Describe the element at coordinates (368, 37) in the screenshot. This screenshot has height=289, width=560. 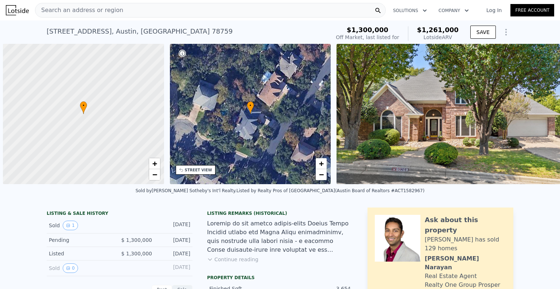
I see `div: Off Market, last listed for` at that location.